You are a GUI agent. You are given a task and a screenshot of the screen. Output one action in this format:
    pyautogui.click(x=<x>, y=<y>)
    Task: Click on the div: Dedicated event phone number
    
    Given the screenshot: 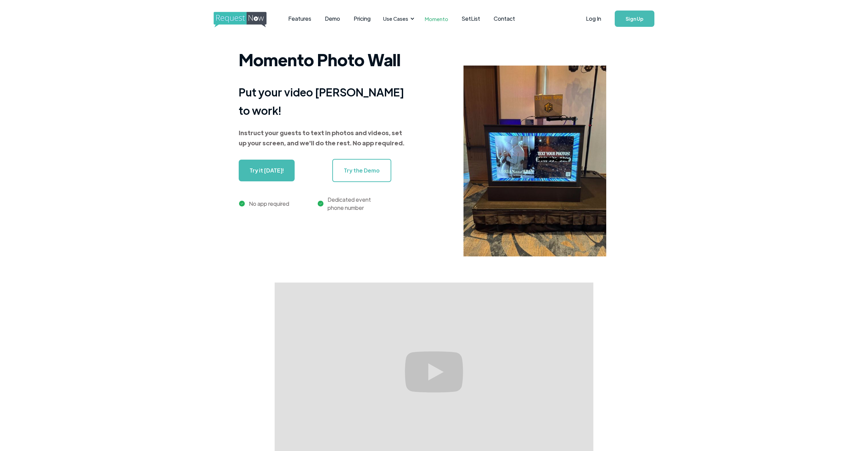 What is the action you would take?
    pyautogui.click(x=350, y=204)
    